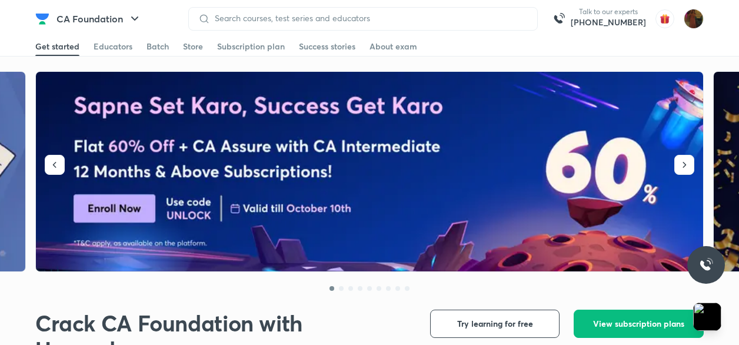  What do you see at coordinates (158, 46) in the screenshot?
I see `a: Batch` at bounding box center [158, 46].